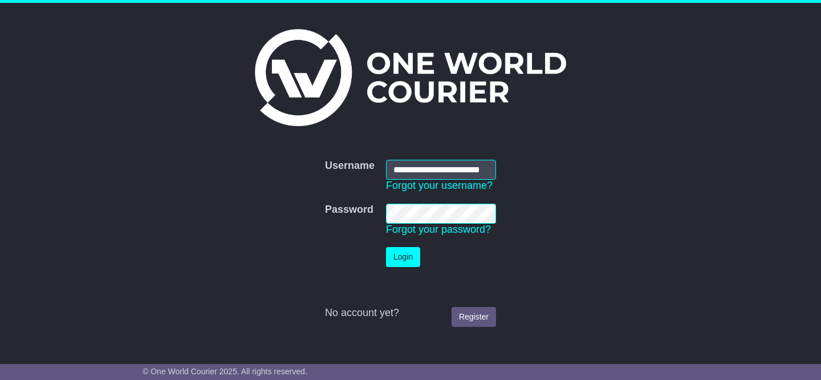 This screenshot has height=380, width=821. I want to click on img: One World, so click(411, 78).